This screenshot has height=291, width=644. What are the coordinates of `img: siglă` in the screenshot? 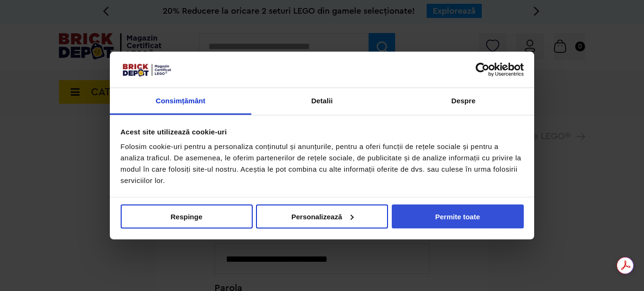 It's located at (146, 70).